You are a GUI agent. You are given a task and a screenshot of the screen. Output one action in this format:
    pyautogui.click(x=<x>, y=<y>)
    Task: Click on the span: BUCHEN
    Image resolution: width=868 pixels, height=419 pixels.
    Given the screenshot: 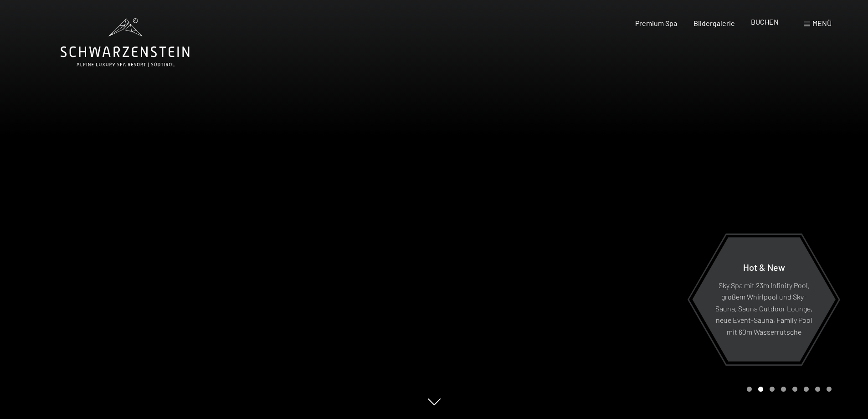 What is the action you would take?
    pyautogui.click(x=764, y=21)
    